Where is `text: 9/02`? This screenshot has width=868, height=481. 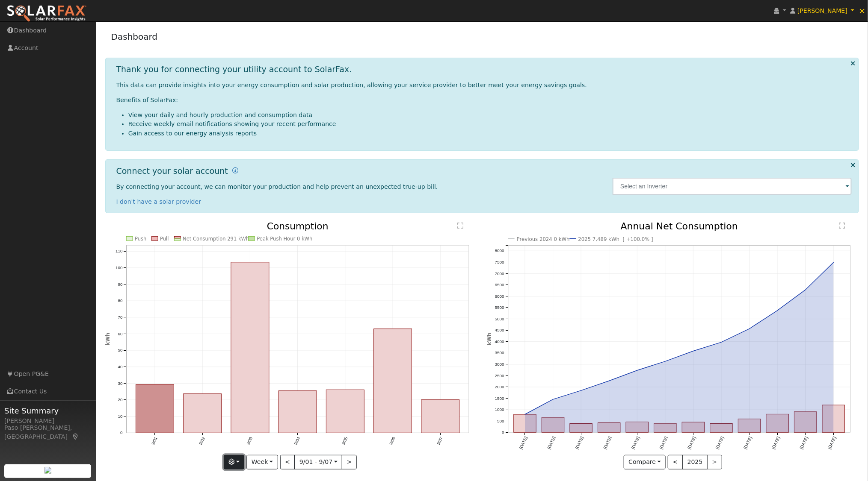
text: 9/02 is located at coordinates (202, 441).